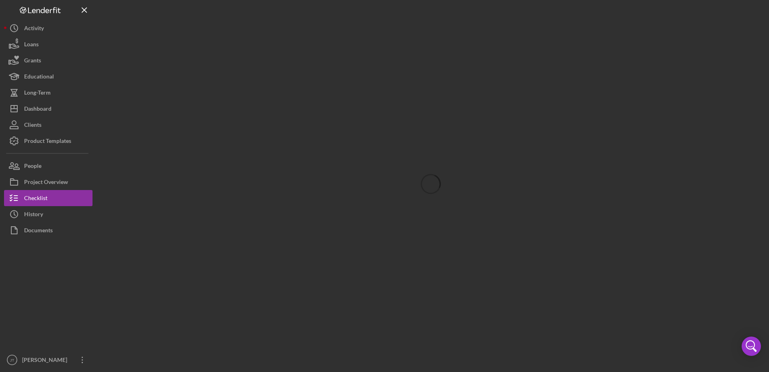 This screenshot has width=769, height=372. What do you see at coordinates (48, 214) in the screenshot?
I see `a: History` at bounding box center [48, 214].